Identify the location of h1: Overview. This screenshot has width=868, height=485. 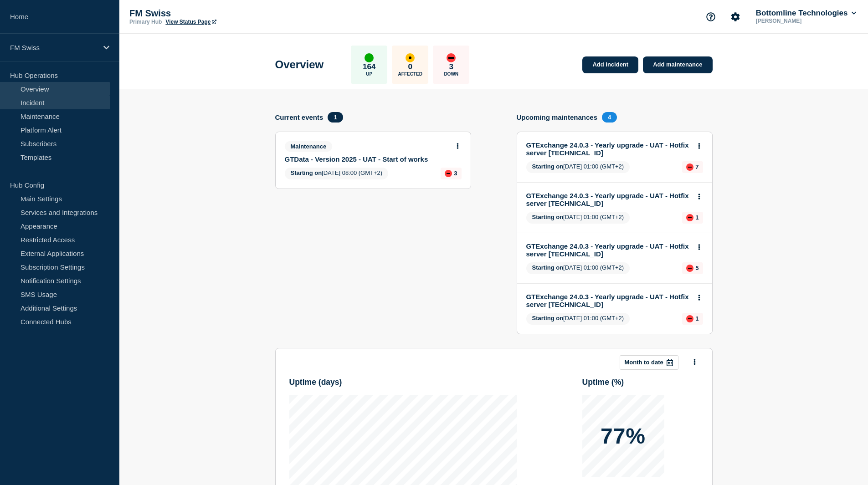
(299, 64).